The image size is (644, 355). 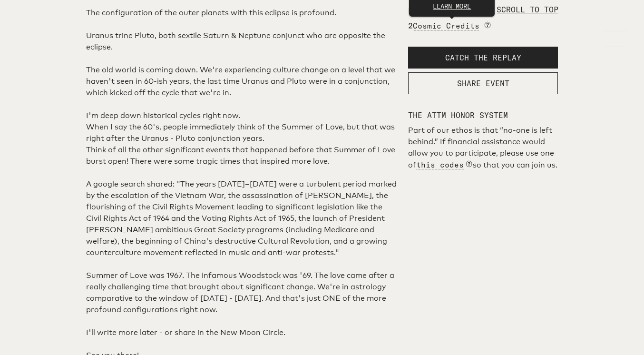 What do you see at coordinates (483, 83) in the screenshot?
I see `button: SHARE EVENT` at bounding box center [483, 83].